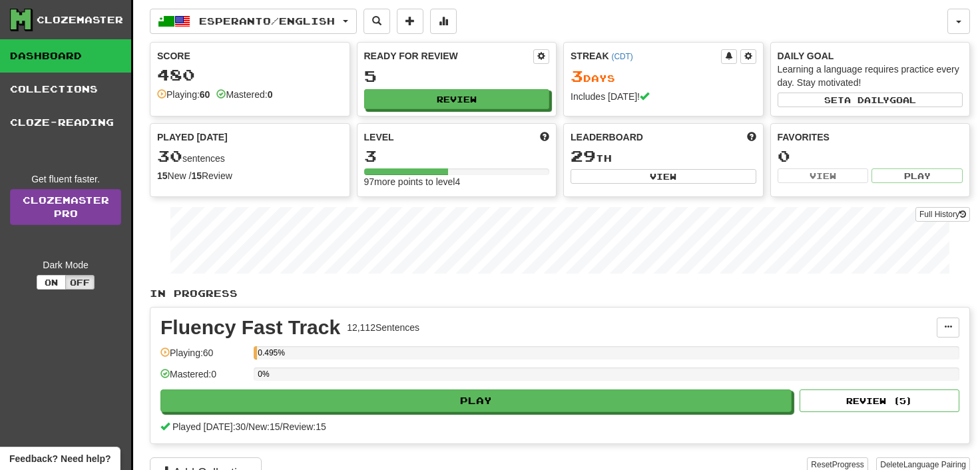 The height and width of the screenshot is (470, 980). Describe the element at coordinates (545, 137) in the screenshot. I see `span: Score more points to level up` at that location.